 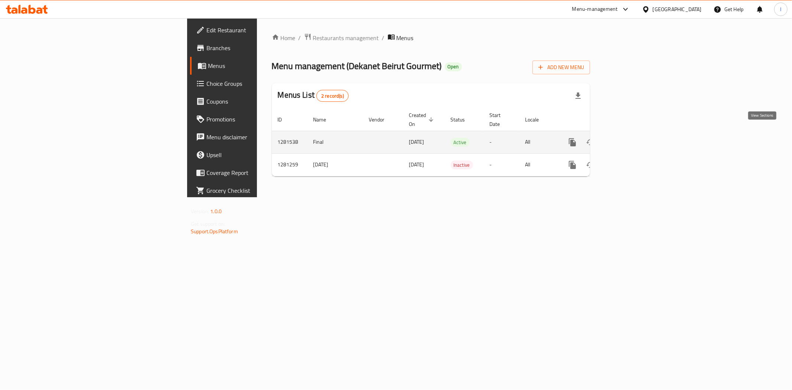 I want to click on span: I, so click(x=781, y=9).